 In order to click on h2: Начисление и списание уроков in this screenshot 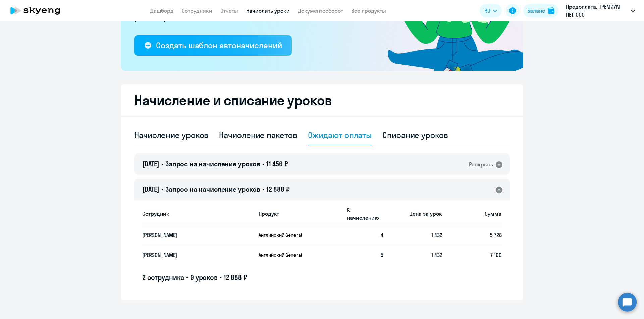, I will do `click(322, 100)`.